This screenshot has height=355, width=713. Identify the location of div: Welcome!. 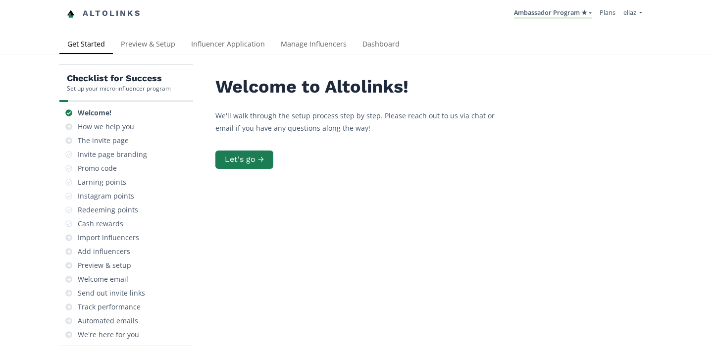
(95, 113).